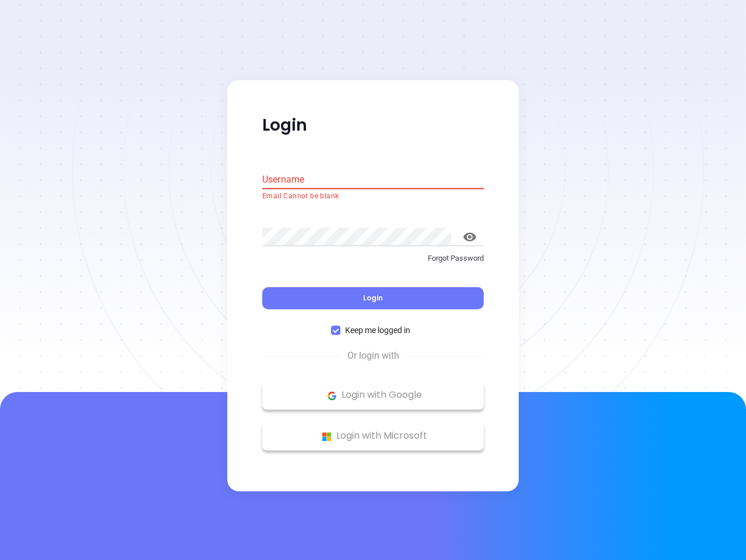 The height and width of the screenshot is (560, 746). I want to click on p: Email Cannot be blank, so click(373, 197).